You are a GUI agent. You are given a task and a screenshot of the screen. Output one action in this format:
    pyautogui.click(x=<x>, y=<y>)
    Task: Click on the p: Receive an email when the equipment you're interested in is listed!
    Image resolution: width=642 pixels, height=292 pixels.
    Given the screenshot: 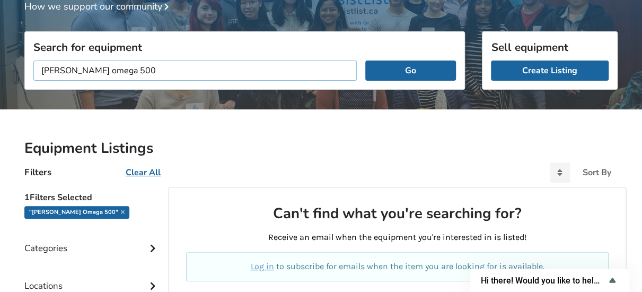 What is the action you would take?
    pyautogui.click(x=397, y=237)
    